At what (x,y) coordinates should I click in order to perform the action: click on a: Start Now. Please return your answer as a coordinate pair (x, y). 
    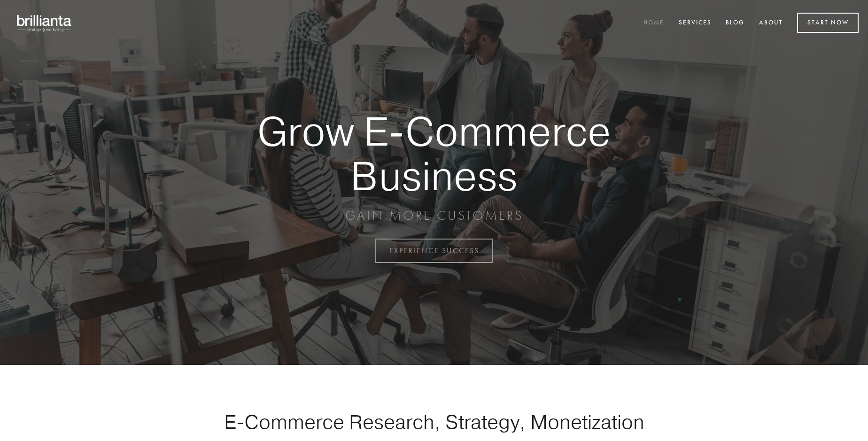
    Looking at the image, I should click on (828, 23).